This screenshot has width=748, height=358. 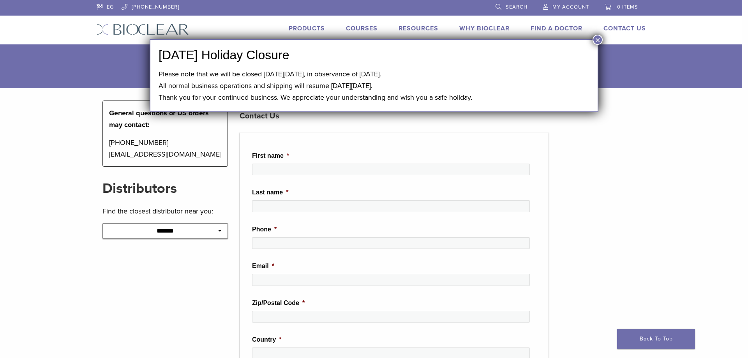 I want to click on span: My Account, so click(x=570, y=7).